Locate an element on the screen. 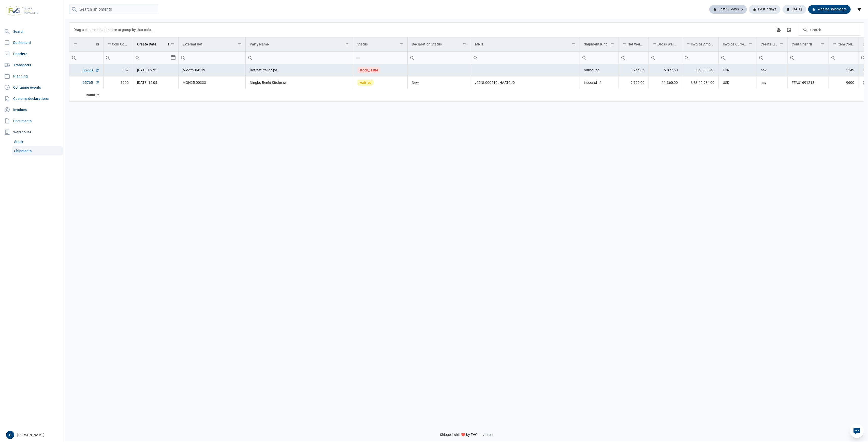 This screenshot has height=442, width=868. div: Column Chooser is located at coordinates (789, 30).